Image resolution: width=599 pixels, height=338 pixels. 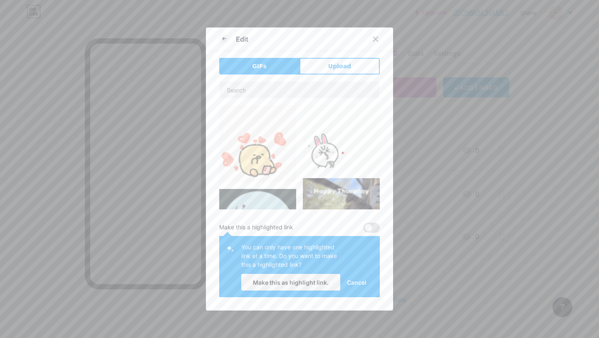 I want to click on input: Search, so click(x=299, y=90).